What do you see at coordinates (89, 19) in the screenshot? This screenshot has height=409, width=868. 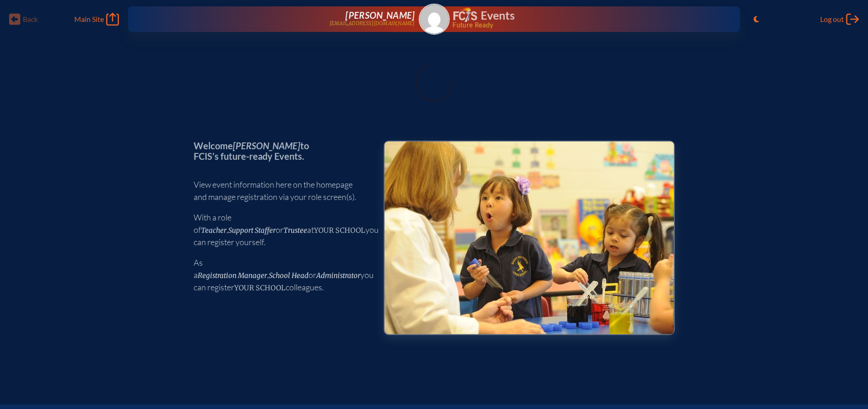 I see `span: Main Site` at bounding box center [89, 19].